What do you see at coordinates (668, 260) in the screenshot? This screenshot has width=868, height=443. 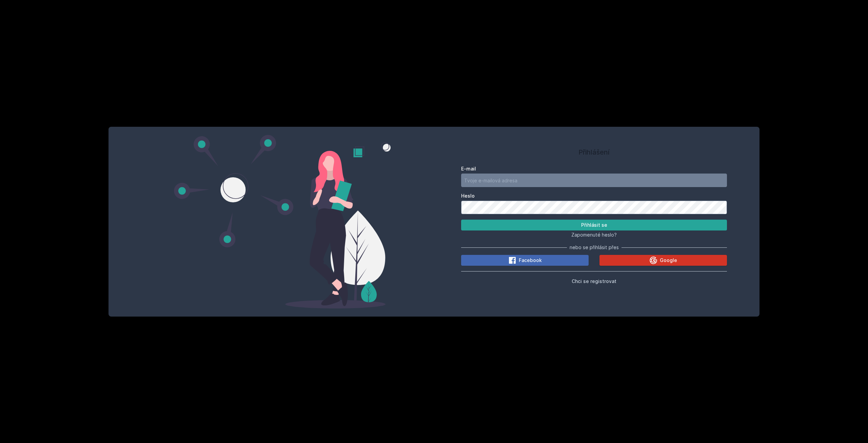 I see `span: Google` at bounding box center [668, 260].